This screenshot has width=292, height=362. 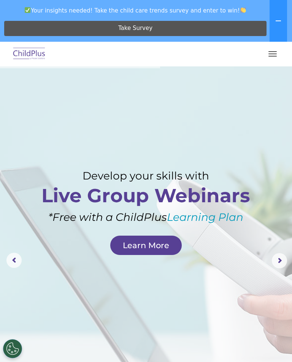 I want to click on rs-layer: Live Group Webinars, so click(x=145, y=196).